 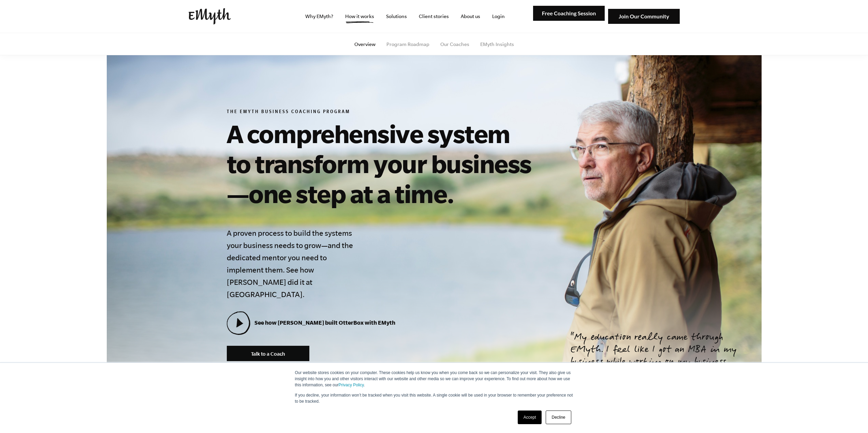 What do you see at coordinates (434, 399) in the screenshot?
I see `p: If you decline, your information won’t be tracked when you visit this website. A single cookie wi...` at bounding box center [434, 399].